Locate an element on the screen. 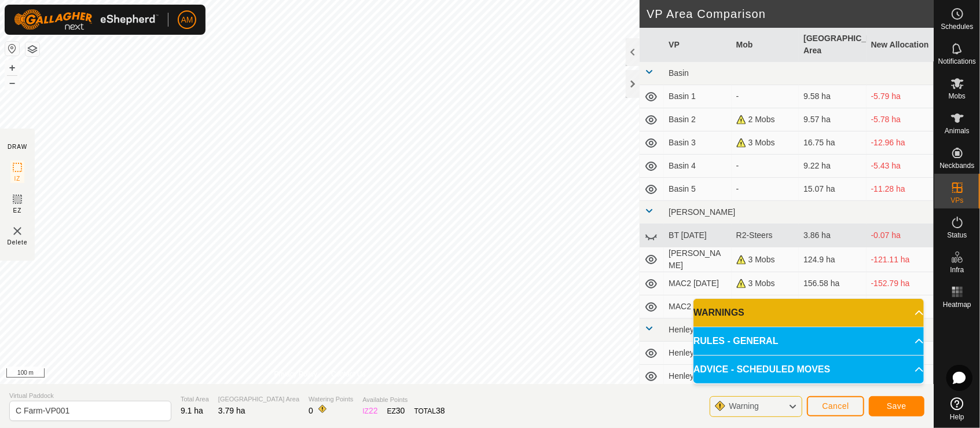 This screenshot has width=980, height=428. td: 3.86 ha is located at coordinates (832, 235).